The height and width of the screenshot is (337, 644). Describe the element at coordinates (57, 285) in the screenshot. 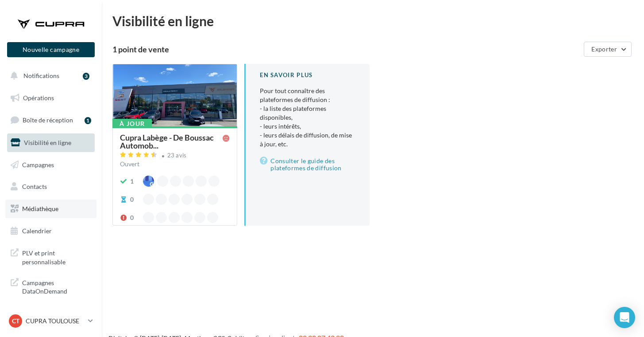

I see `span: Campagnes DataOnDemand` at that location.